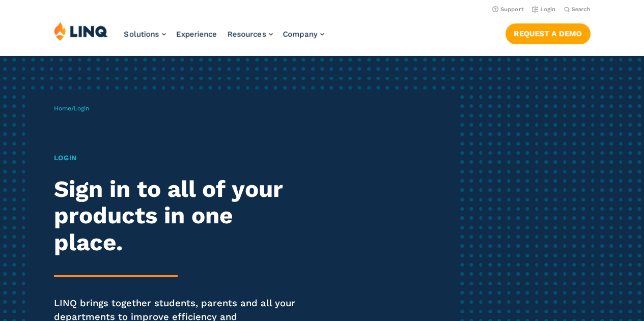 Image resolution: width=644 pixels, height=321 pixels. I want to click on span: Company, so click(300, 34).